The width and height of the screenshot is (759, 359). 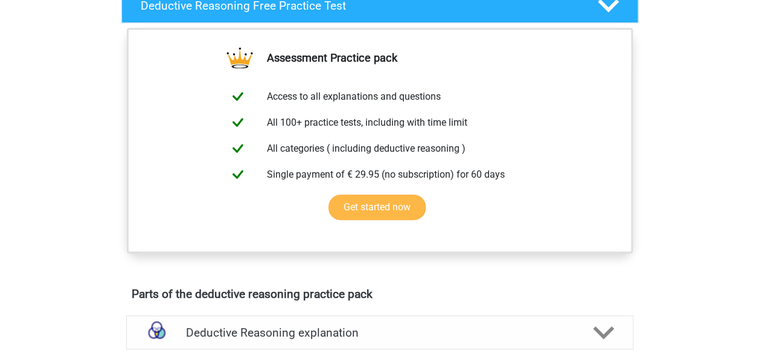 What do you see at coordinates (380, 294) in the screenshot?
I see `h4: Parts of the deductive reasoning practice pack` at bounding box center [380, 294].